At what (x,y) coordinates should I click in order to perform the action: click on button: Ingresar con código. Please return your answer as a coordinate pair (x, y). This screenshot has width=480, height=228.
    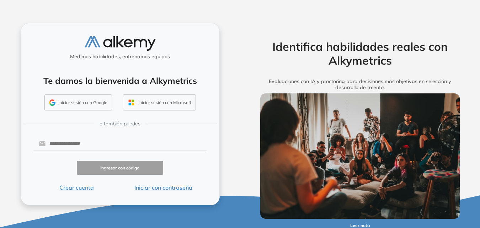
    Looking at the image, I should click on (120, 168).